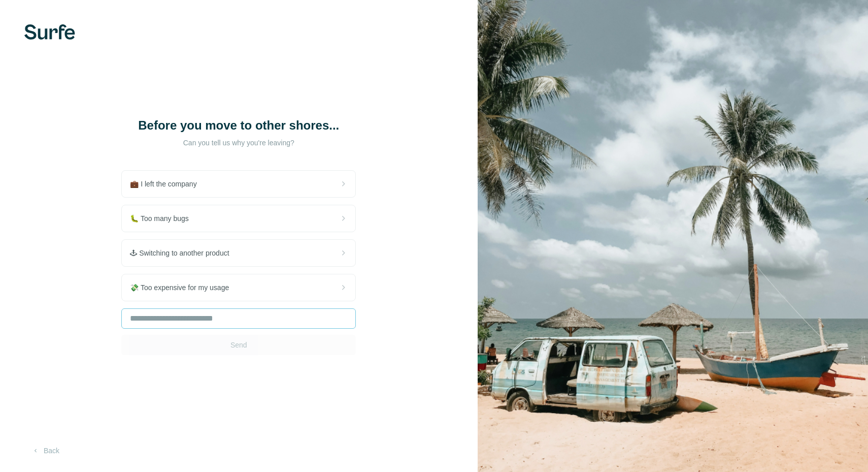 This screenshot has height=472, width=868. What do you see at coordinates (183, 288) in the screenshot?
I see `span: 💸 Too expensive for my usage` at bounding box center [183, 288].